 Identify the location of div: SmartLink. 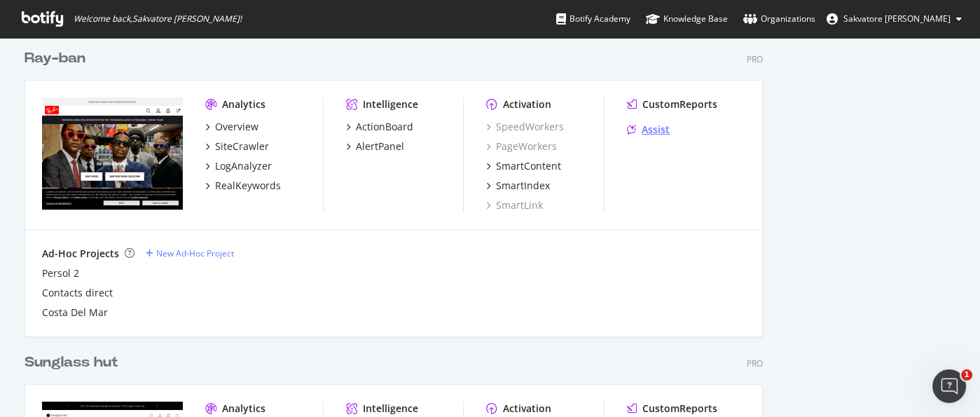
(514, 206).